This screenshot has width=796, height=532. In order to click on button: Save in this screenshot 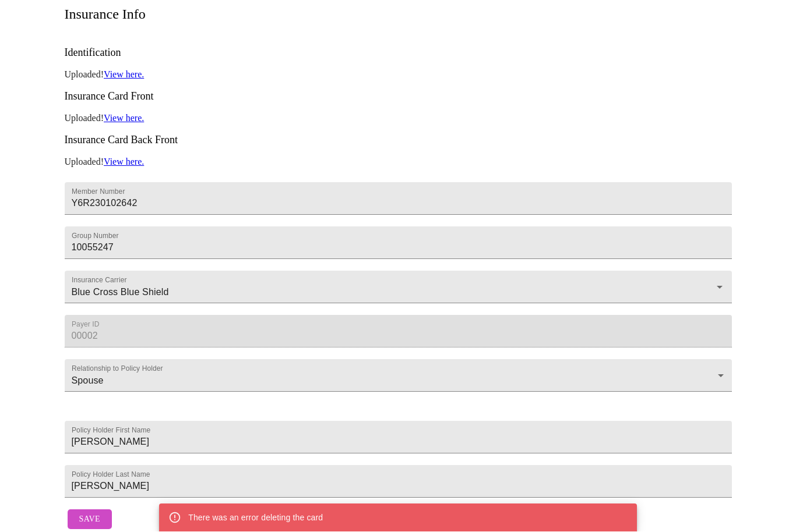, I will do `click(90, 520)`.